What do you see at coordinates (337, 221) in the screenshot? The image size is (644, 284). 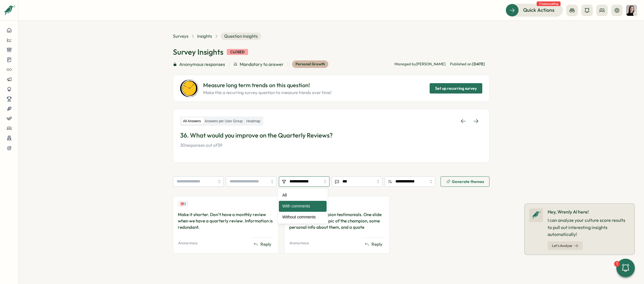 I see `div: I'd love to see champion testimonials. One slide every QBR with the pic of the champion, some per...` at bounding box center [337, 221].